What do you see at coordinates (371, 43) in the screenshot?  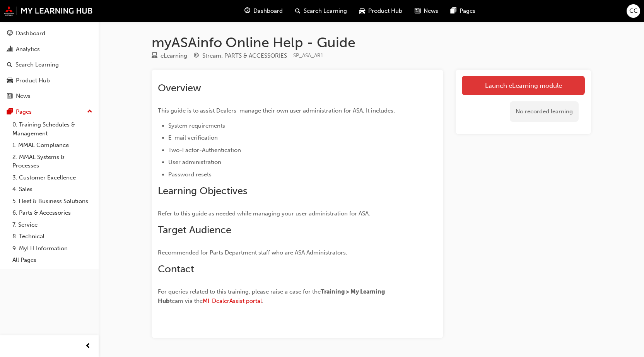 I see `h1: myASAinfo Online Help - Guide` at bounding box center [371, 43].